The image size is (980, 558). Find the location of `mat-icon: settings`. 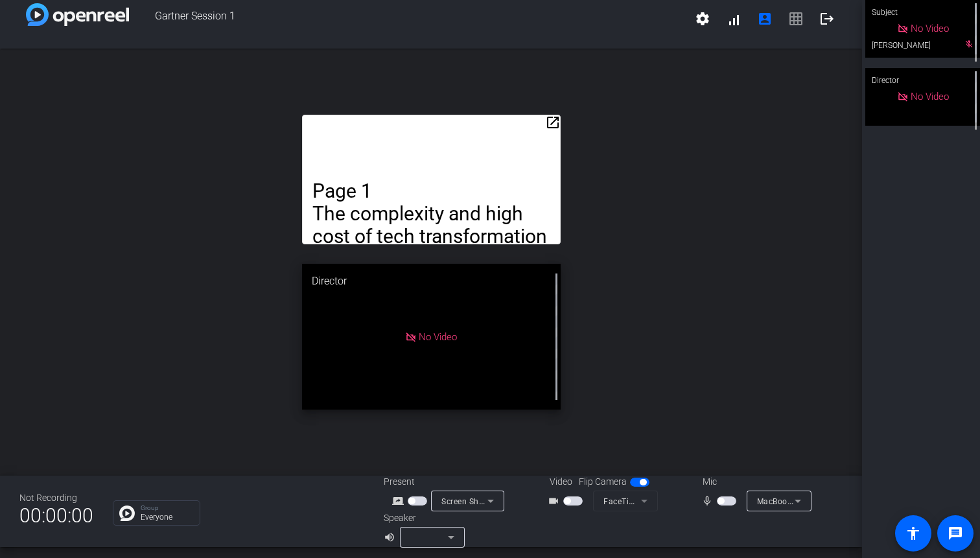

mat-icon: settings is located at coordinates (702, 19).